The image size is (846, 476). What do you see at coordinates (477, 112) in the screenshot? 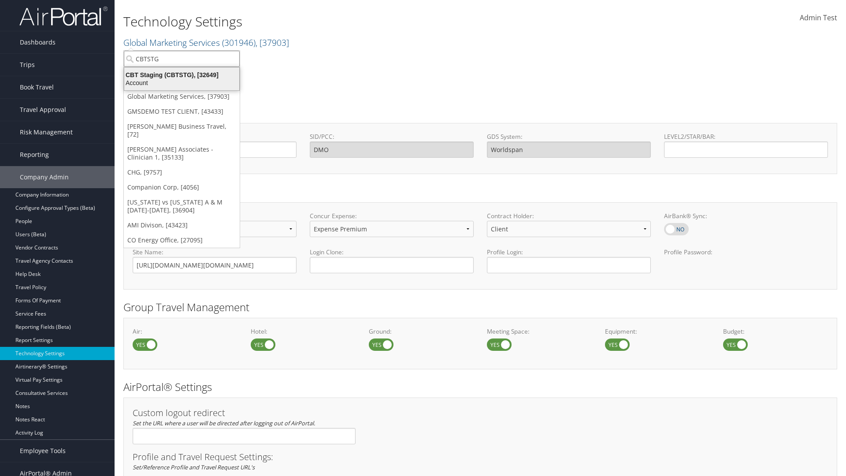
I see `h2: GDS` at bounding box center [477, 112].